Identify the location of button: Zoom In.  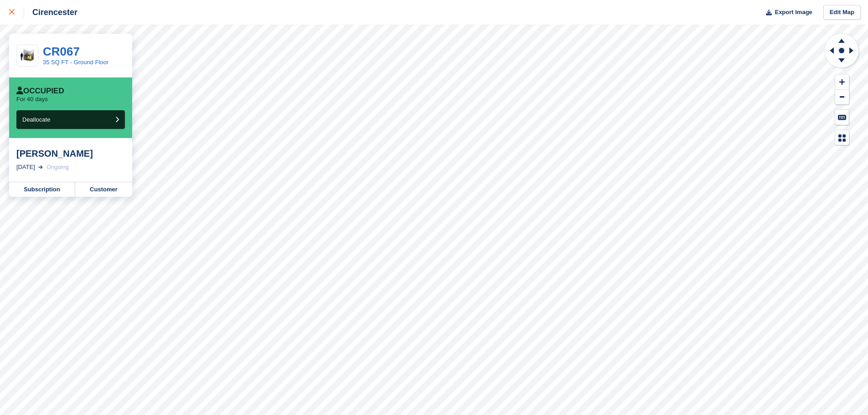
(842, 82).